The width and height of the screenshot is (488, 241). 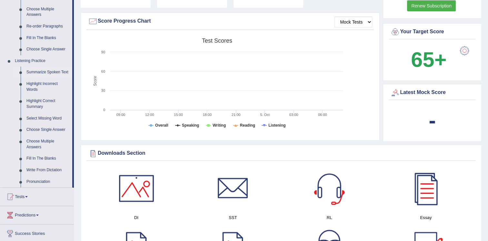 What do you see at coordinates (429, 59) in the screenshot?
I see `b: 65+` at bounding box center [429, 59].